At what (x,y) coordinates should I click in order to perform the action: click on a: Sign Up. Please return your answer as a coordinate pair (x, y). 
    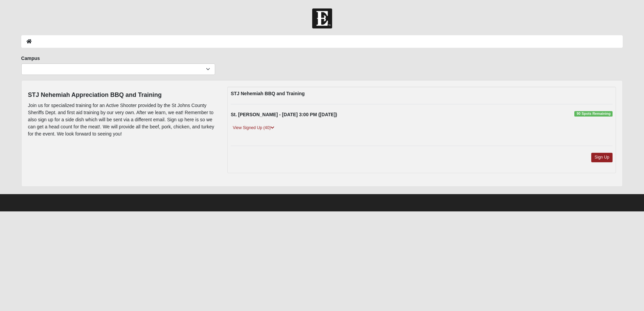
    Looking at the image, I should click on (602, 157).